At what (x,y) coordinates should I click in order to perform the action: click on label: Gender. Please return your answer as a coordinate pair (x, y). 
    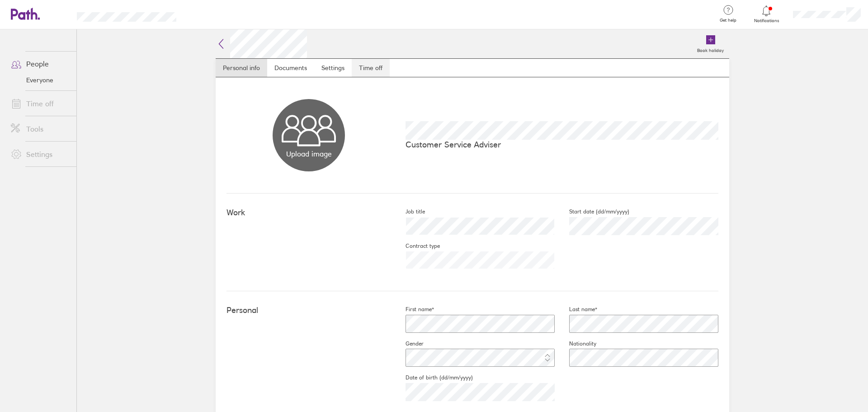
    Looking at the image, I should click on (407, 344).